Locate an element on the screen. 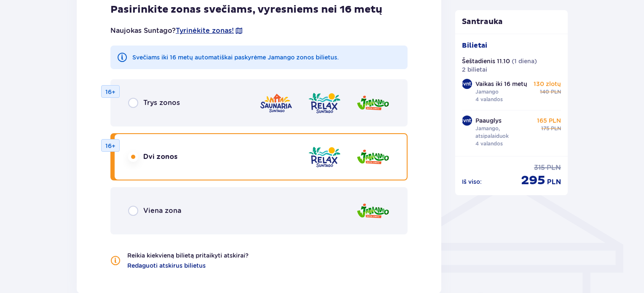  font: Trys zonos is located at coordinates (162, 102).